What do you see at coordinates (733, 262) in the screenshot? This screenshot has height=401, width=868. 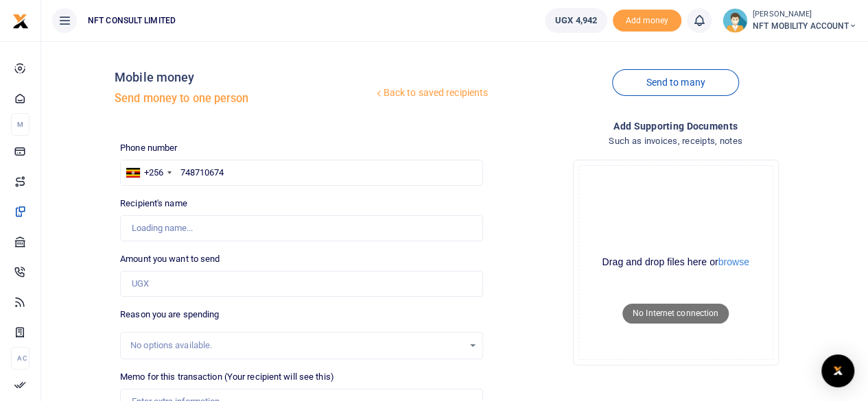 I see `button: browse` at bounding box center [733, 262].